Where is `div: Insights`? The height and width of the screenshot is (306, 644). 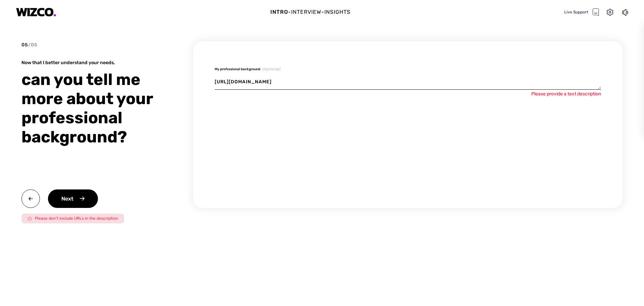 div: Insights is located at coordinates (337, 12).